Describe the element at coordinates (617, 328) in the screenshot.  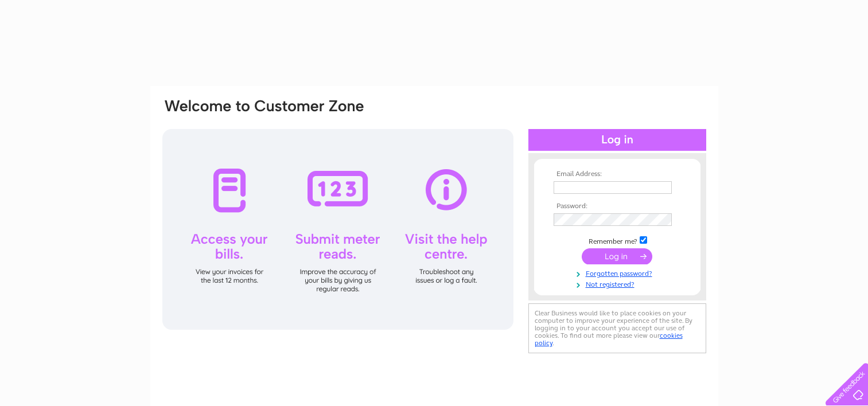
I see `div: Clear Business would like to place cookies on your computer to improve your experience of the sit...` at that location.